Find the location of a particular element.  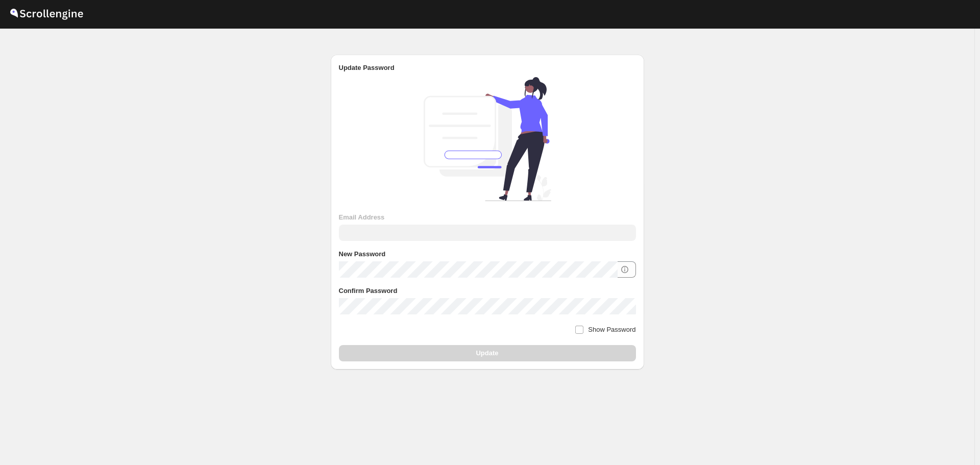

span: Show Password is located at coordinates (612, 329).